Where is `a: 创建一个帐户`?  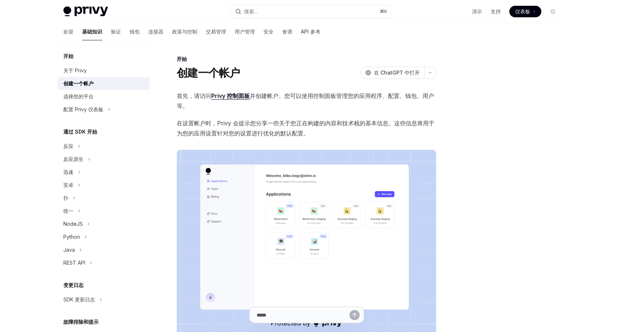
a: 创建一个帐户 is located at coordinates (104, 84).